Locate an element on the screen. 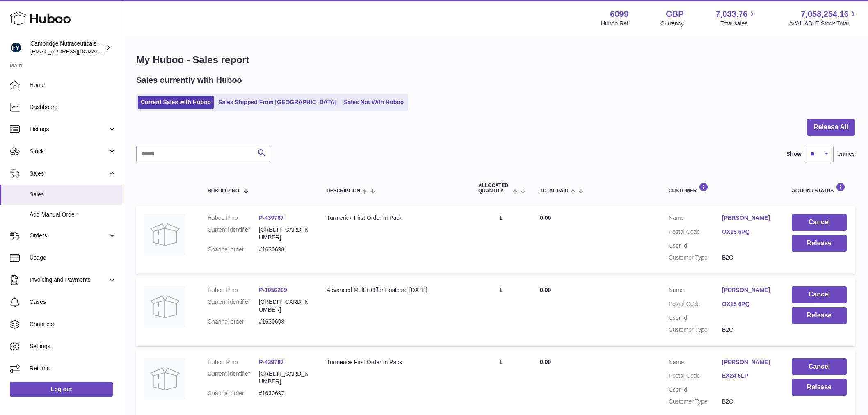 The height and width of the screenshot is (415, 868). span: Orders is located at coordinates (69, 236).